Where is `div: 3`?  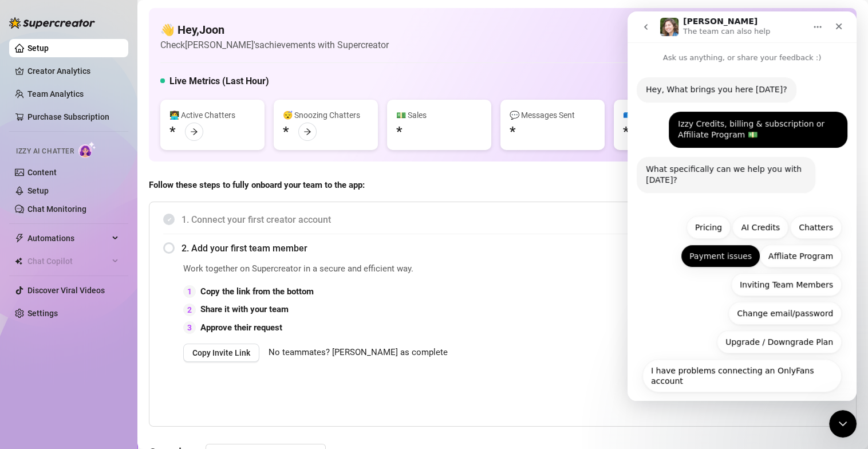 div: 3 is located at coordinates (190, 328).